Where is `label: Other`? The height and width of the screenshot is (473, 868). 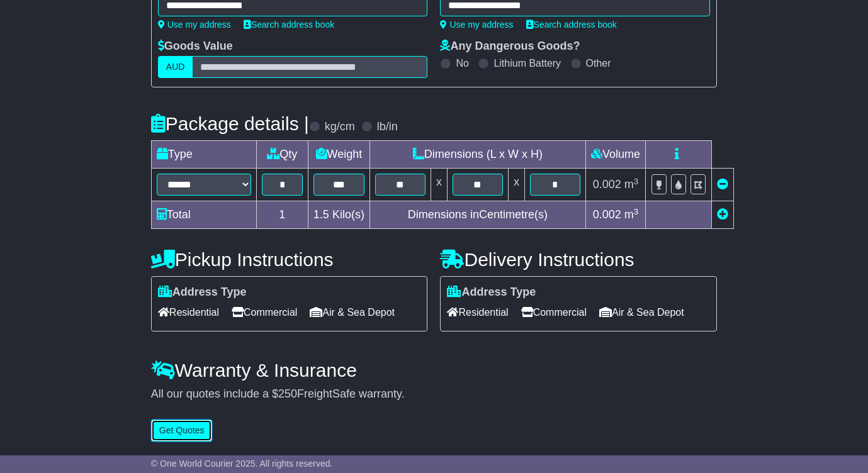
label: Other is located at coordinates (599, 63).